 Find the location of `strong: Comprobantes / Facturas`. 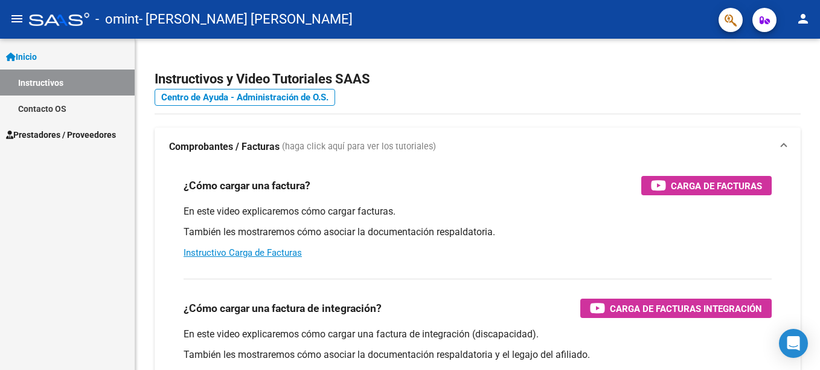

strong: Comprobantes / Facturas is located at coordinates (224, 147).